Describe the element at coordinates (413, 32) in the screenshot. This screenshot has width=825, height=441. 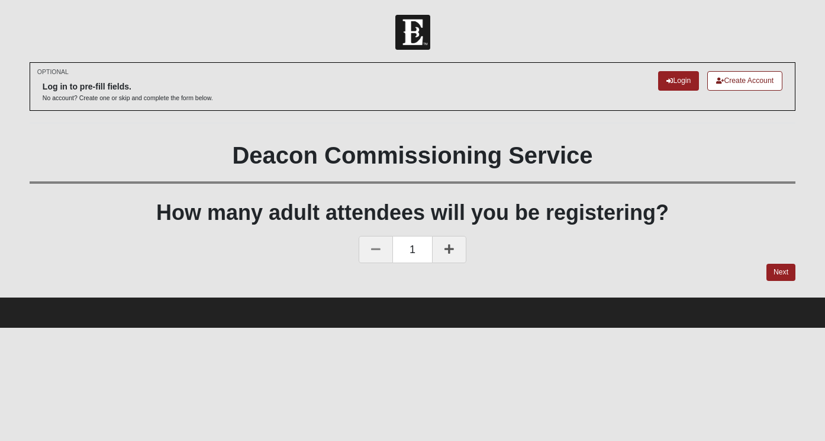
I see `img: Church of Eleven22 Logo` at that location.